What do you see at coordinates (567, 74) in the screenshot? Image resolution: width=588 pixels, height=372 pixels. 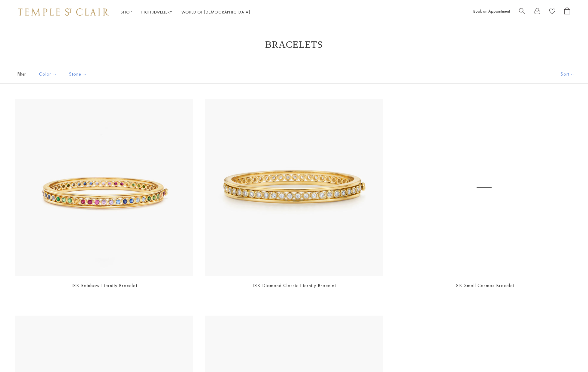 I see `button: Show sort by` at bounding box center [567, 74].